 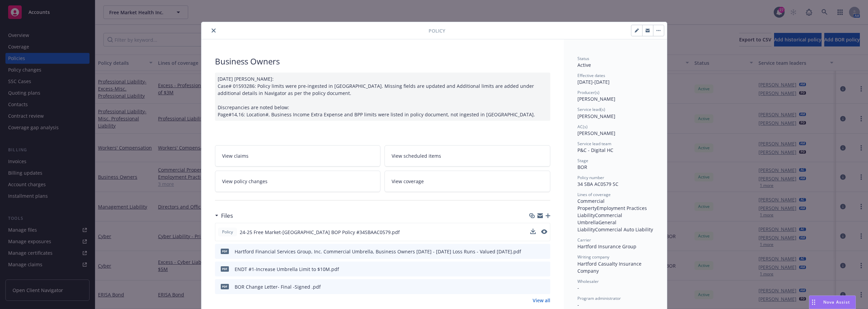 What do you see at coordinates (467, 156) in the screenshot?
I see `a: View scheduled items` at bounding box center [467, 156].